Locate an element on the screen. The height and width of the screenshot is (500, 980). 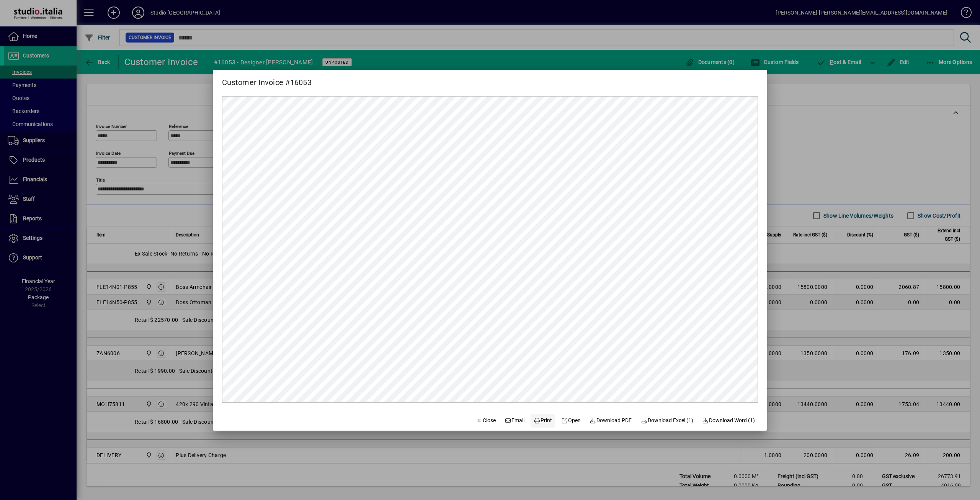
button: Download Excel (1) is located at coordinates (667, 421).